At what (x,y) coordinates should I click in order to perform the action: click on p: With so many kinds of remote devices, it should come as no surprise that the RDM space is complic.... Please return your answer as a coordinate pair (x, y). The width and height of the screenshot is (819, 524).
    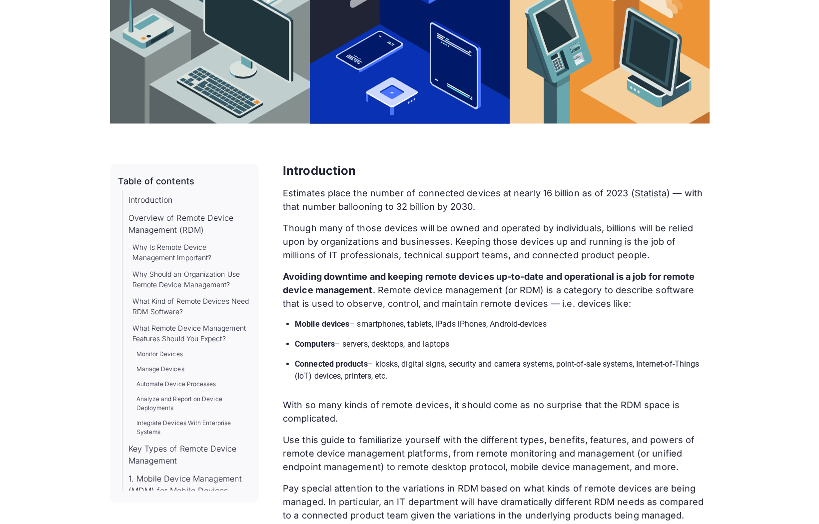
    Looking at the image, I should click on (496, 412).